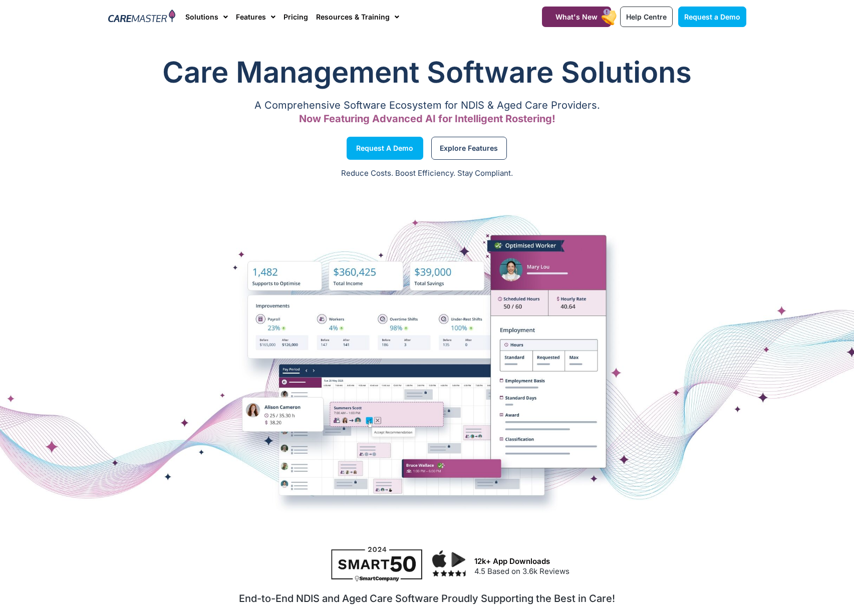  I want to click on h2: End-to-End NDIS and Aged Care Software Proudly Supporting the Best in Care!, so click(427, 599).